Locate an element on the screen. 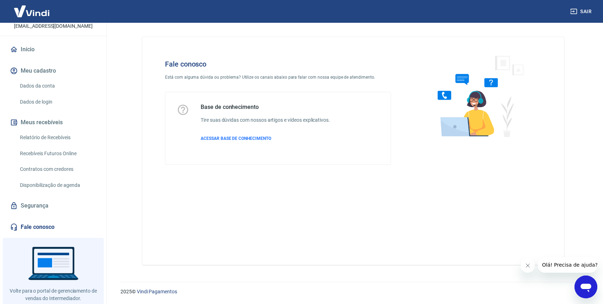 The image size is (603, 304). img: Vindi is located at coordinates (32, 11).